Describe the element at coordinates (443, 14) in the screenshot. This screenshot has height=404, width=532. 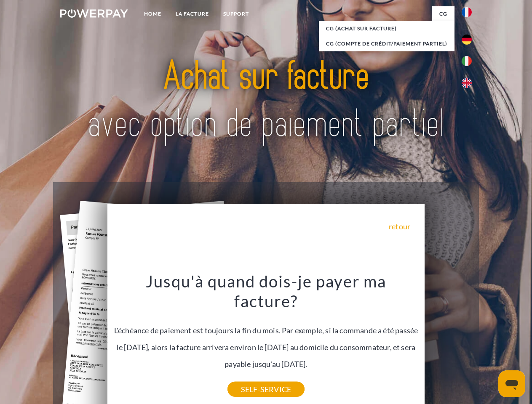
I see `a: CG` at that location.